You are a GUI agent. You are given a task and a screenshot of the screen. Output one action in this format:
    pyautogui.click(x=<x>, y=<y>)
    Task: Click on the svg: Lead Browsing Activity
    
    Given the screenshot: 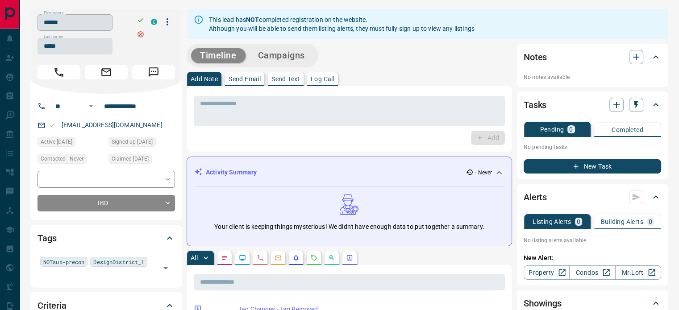 What is the action you would take?
    pyautogui.click(x=242, y=258)
    